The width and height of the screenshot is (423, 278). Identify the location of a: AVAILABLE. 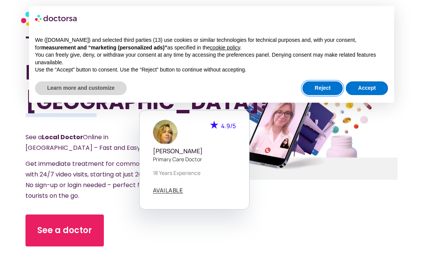
(168, 191).